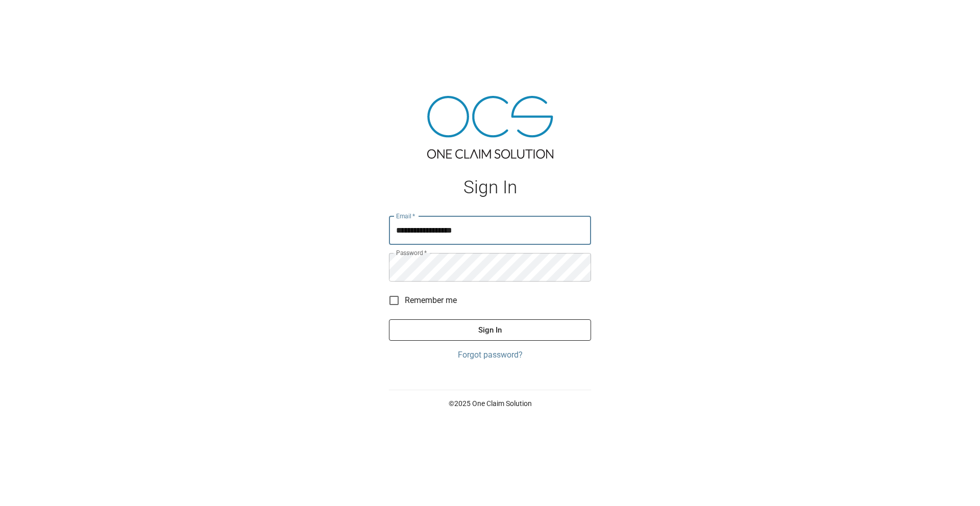  What do you see at coordinates (490, 403) in the screenshot?
I see `p: © 2025 One Claim Solution` at bounding box center [490, 403].